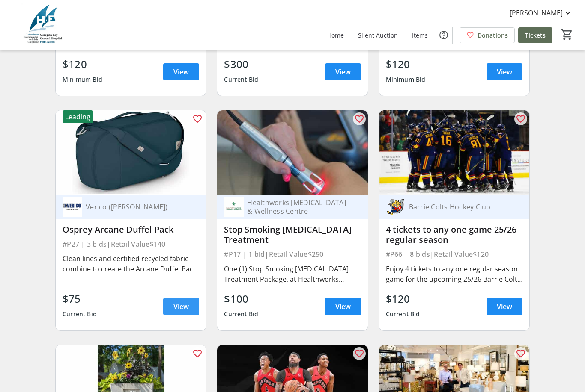  What do you see at coordinates (492, 35) in the screenshot?
I see `span: Donations` at bounding box center [492, 35].